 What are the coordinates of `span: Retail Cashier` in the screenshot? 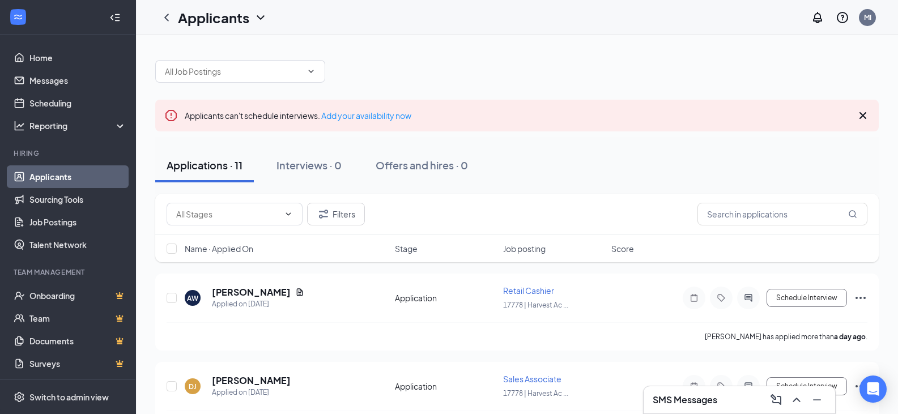 It's located at (529, 291).